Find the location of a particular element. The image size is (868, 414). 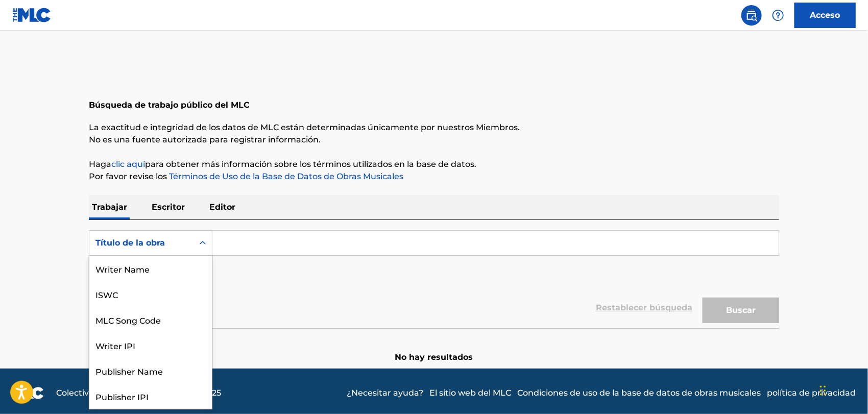

a: ¿Necesitar ayuda? is located at coordinates (385, 393).